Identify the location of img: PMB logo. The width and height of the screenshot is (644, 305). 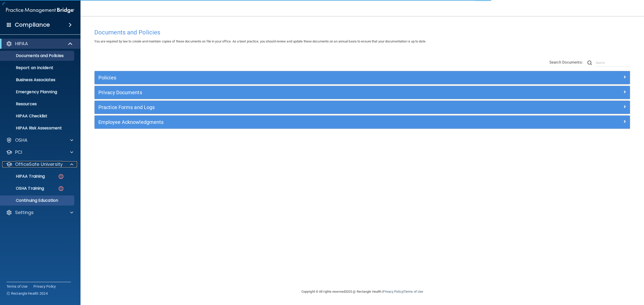
(40, 10).